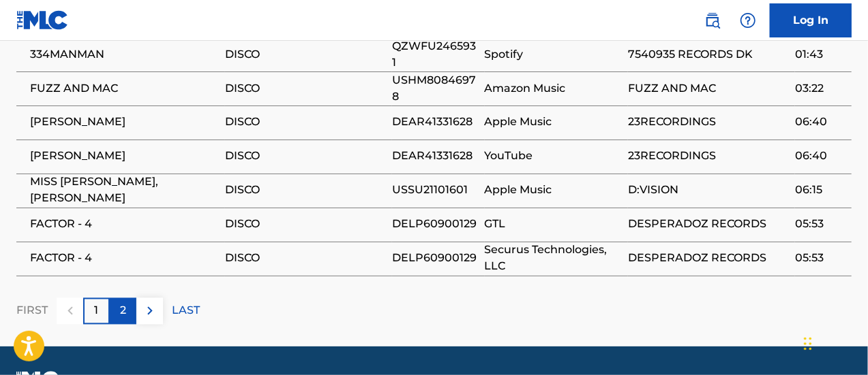  What do you see at coordinates (186, 311) in the screenshot?
I see `p: LAST` at bounding box center [186, 311].